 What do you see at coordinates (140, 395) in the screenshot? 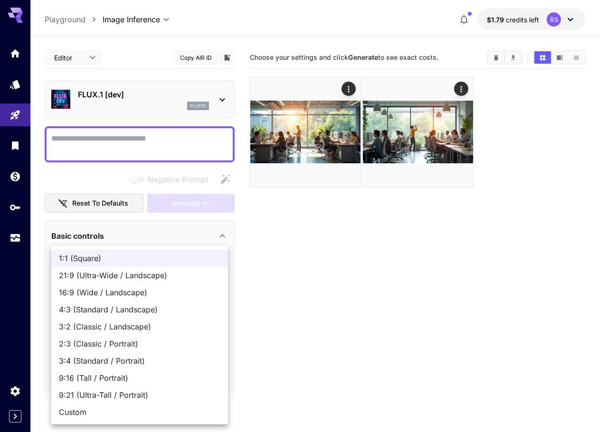
I see `span: 9:21 (Ultra-Tall / Portrait)` at bounding box center [140, 395].